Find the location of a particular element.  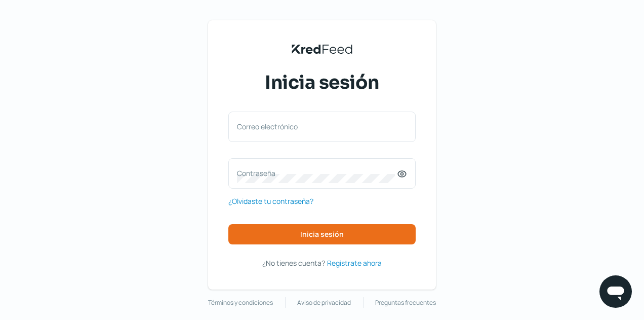

a: ¿Olvidaste tu contraseña? is located at coordinates (271, 201).